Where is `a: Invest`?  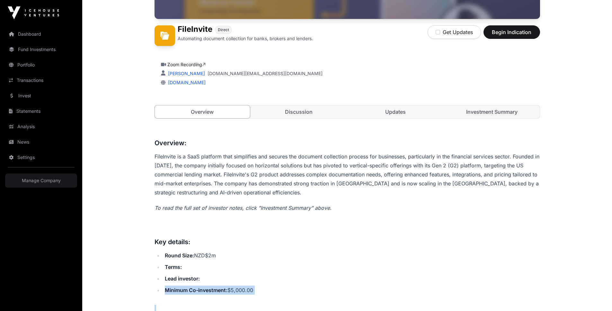 a: Invest is located at coordinates (41, 96).